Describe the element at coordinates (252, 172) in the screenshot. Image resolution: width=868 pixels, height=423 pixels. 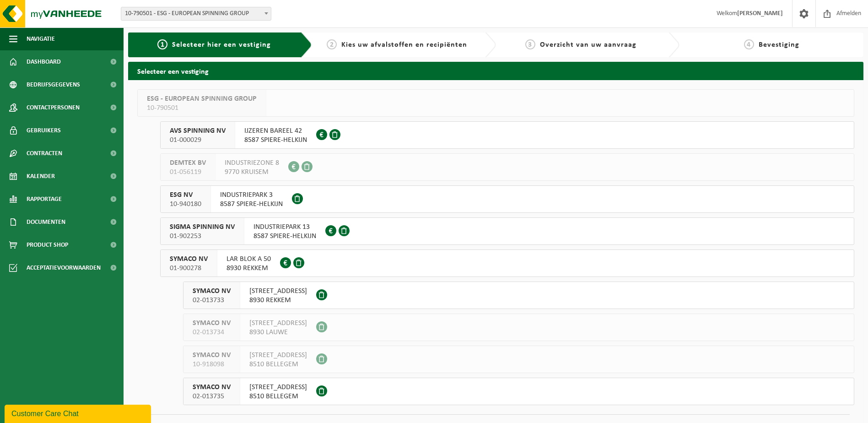
I see `span: 9770 KRUISEM` at that location.